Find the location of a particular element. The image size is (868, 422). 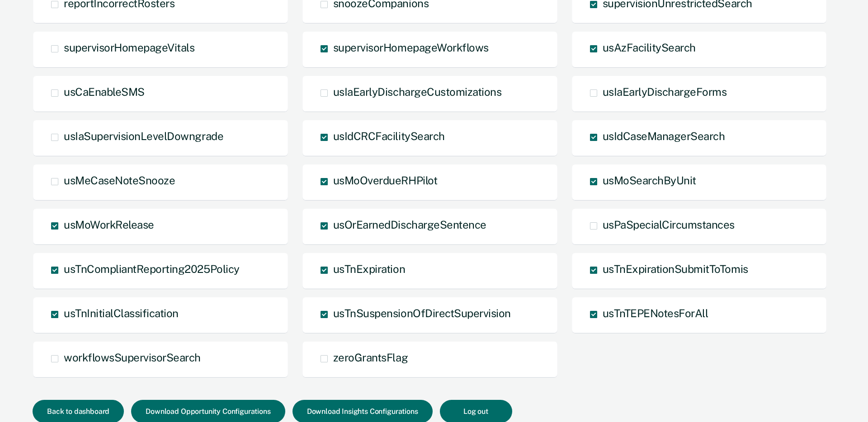

span: usTnSuspensionOfDirectSupervision is located at coordinates (422, 314).